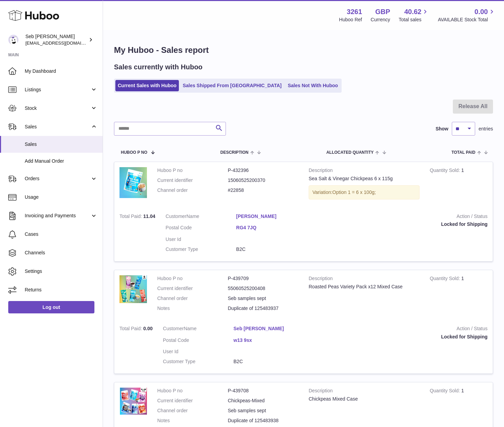 The height and width of the screenshot is (427, 504). What do you see at coordinates (57, 108) in the screenshot?
I see `span: Stock` at bounding box center [57, 108].